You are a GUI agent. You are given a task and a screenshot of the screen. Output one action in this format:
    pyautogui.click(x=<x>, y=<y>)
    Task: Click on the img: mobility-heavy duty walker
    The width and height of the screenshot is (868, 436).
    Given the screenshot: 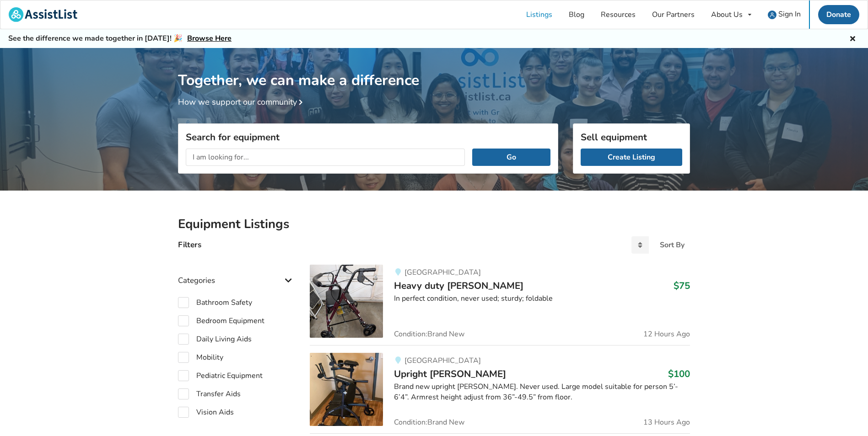 What is the action you would take?
    pyautogui.click(x=347, y=302)
    